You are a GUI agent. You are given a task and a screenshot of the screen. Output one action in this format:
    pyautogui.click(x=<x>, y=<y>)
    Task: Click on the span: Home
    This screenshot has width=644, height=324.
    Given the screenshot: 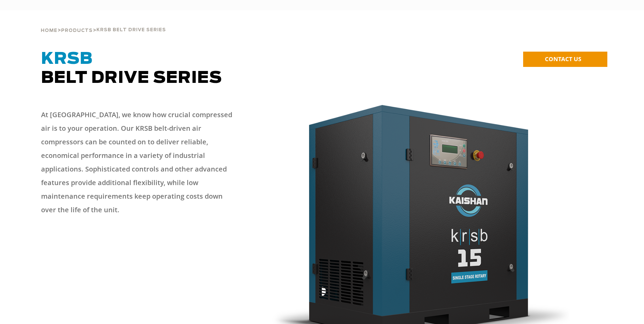 What is the action you would take?
    pyautogui.click(x=49, y=30)
    